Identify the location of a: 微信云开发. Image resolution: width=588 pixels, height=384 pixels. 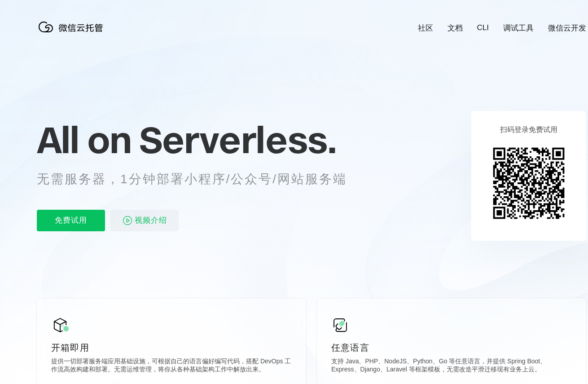
(568, 28).